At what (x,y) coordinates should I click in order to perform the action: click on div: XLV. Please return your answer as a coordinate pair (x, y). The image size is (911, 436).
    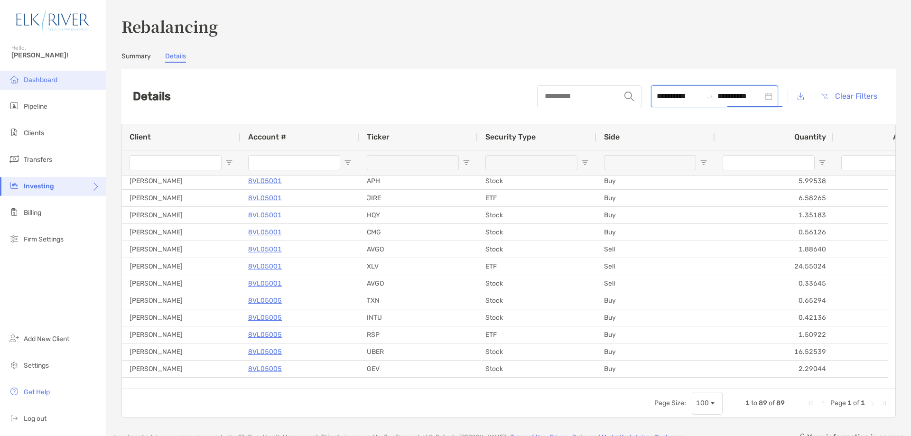
    Looking at the image, I should click on (419, 266).